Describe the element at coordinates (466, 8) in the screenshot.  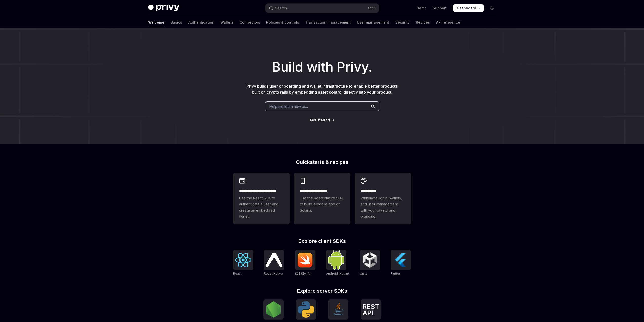
I see `span: Dashboard` at that location.